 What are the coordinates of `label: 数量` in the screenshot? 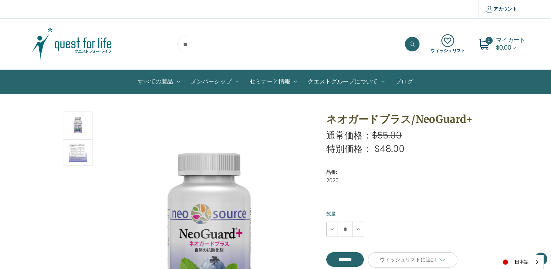 It's located at (413, 214).